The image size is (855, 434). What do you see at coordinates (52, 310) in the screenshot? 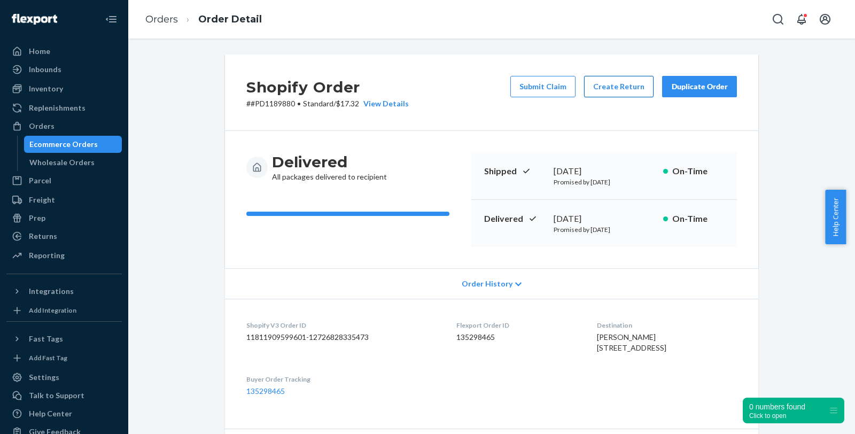
I see `div: Add Integration` at bounding box center [52, 310].